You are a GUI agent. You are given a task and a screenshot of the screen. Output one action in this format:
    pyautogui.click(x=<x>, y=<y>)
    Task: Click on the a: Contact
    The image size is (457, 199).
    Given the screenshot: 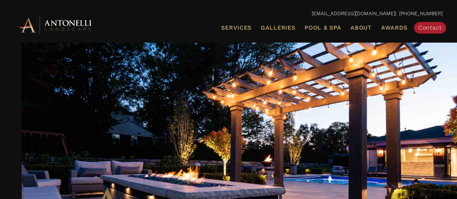 What is the action you would take?
    pyautogui.click(x=430, y=28)
    